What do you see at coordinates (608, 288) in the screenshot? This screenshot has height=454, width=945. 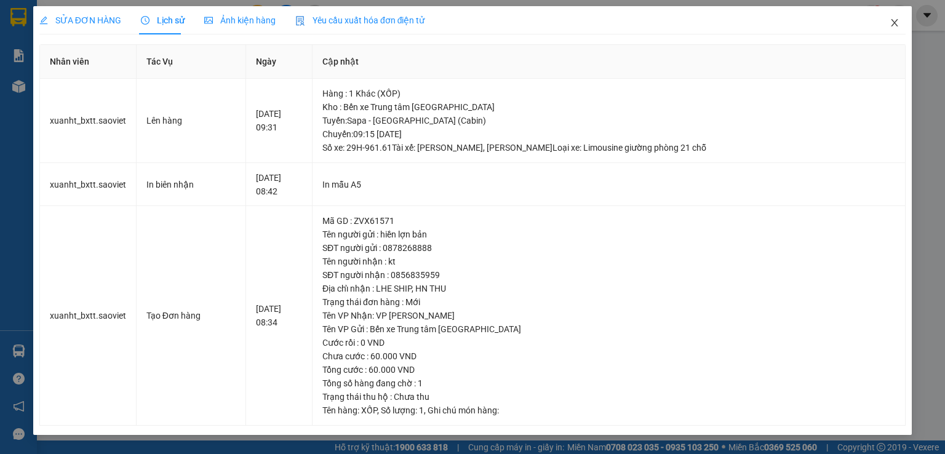 I see `div: Địa chỉ nhận : LHE SHIP, HN THU` at bounding box center [608, 288].